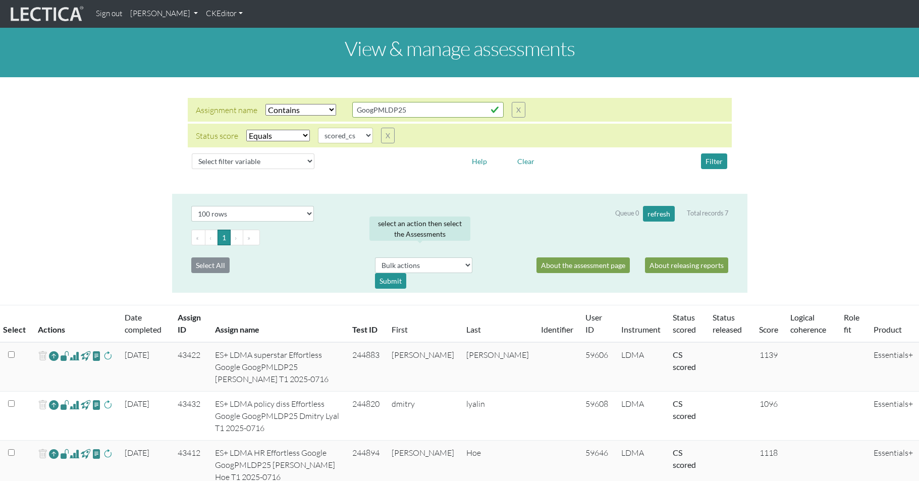 The width and height of the screenshot is (919, 481). I want to click on div: Assignment name, so click(227, 110).